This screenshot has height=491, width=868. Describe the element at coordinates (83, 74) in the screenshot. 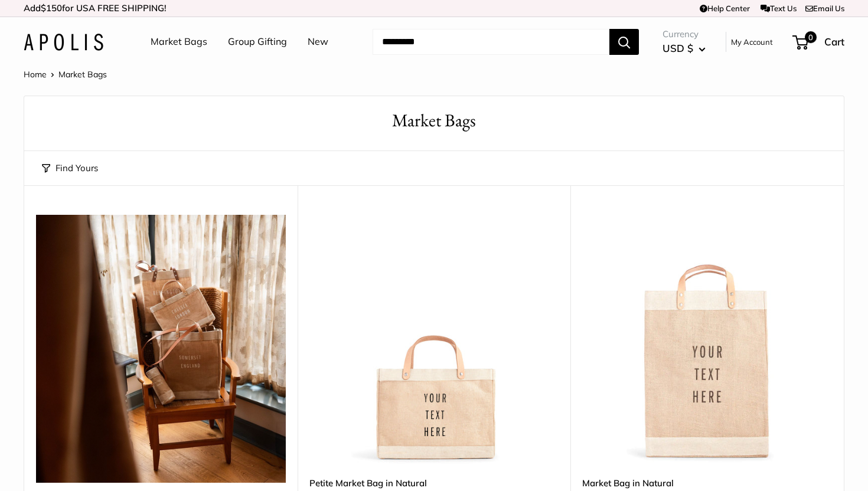

I see `span: Market Bags` at that location.